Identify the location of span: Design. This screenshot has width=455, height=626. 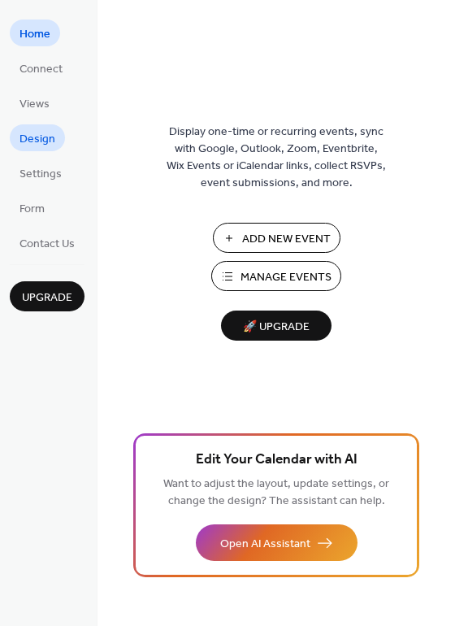
(37, 139).